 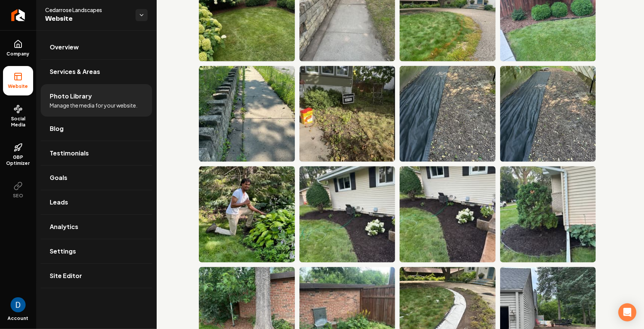 What do you see at coordinates (448, 215) in the screenshot?
I see `img: Mulched garden area with hydrangeas, lawn, and patio furniture beside a house.` at bounding box center [448, 215].